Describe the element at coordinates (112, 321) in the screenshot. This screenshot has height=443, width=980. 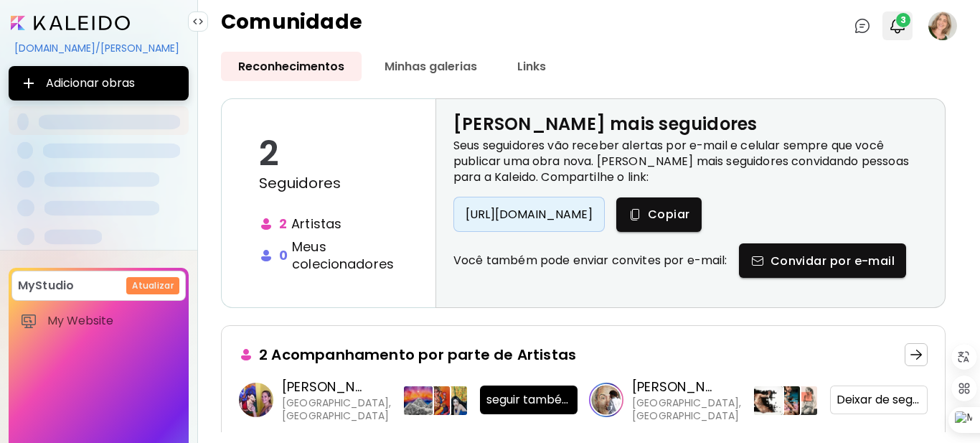
I see `span: My Website` at that location.